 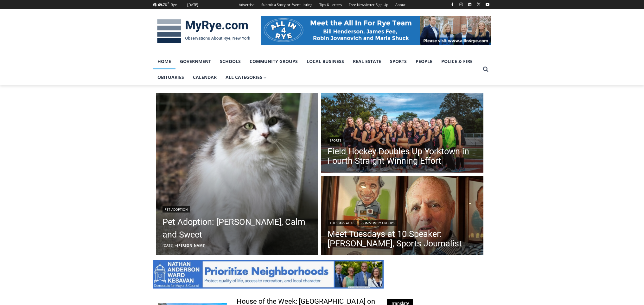 What do you see at coordinates (176, 209) in the screenshot?
I see `a: Pet Adoption` at bounding box center [176, 209].